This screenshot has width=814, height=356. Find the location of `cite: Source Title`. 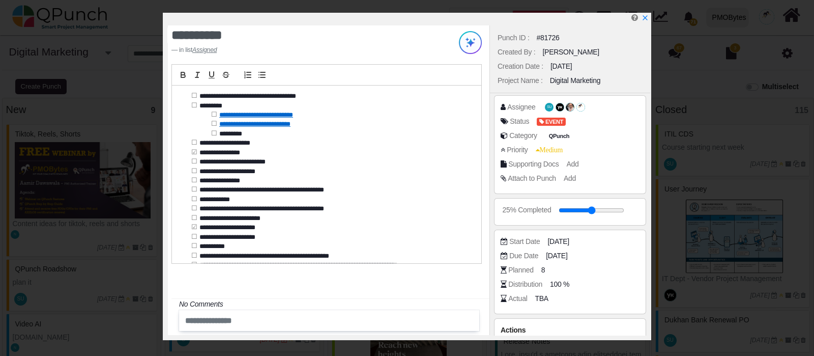

cite: Source Title is located at coordinates (205, 50).